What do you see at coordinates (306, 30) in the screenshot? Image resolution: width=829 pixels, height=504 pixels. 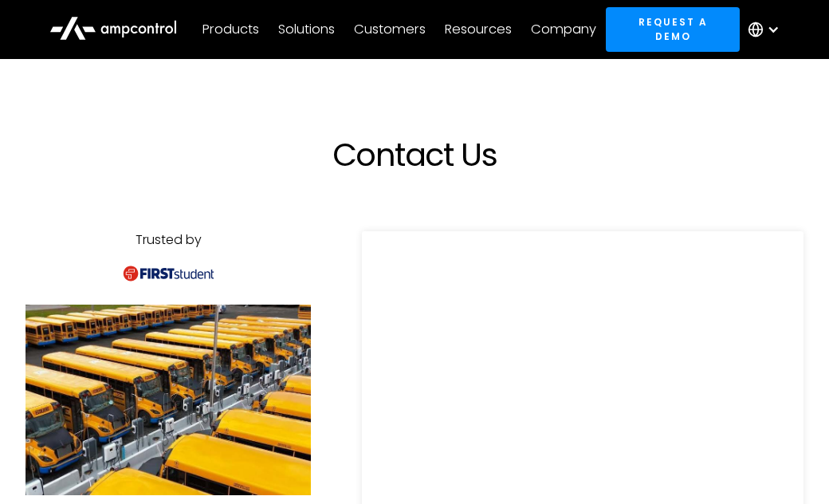 I see `div: Solutions` at bounding box center [306, 30].